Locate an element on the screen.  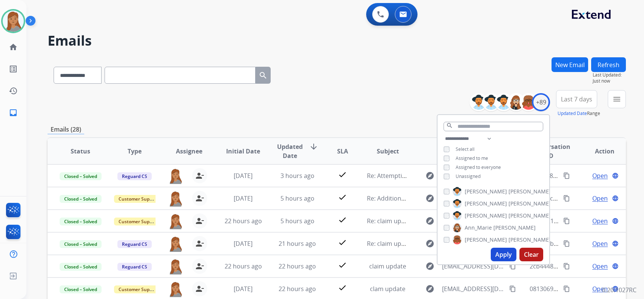
span: Last Updated: is located at coordinates (609, 75).